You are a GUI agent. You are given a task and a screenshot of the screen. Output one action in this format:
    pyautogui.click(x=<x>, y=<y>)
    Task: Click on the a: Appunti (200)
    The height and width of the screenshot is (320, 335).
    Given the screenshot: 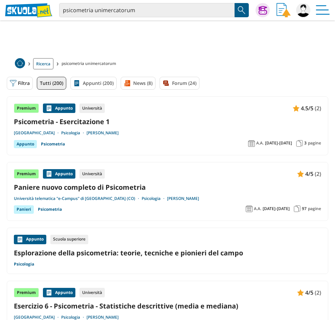 What is the action you would take?
    pyautogui.click(x=93, y=83)
    